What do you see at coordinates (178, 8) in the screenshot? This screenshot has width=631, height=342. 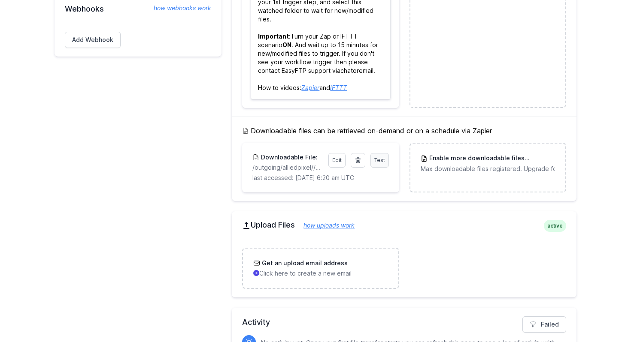 I see `a: how webhooks work` at bounding box center [178, 8].